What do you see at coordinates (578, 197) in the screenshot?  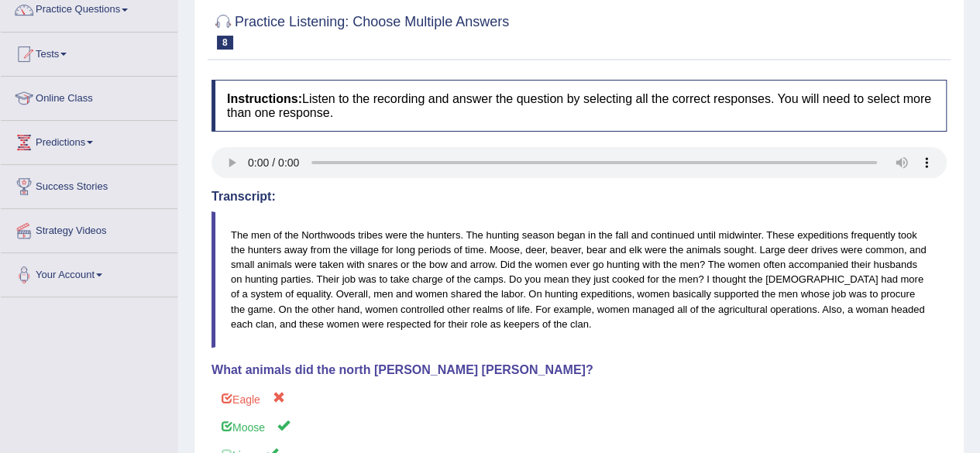 I see `h4: Transcript:` at bounding box center [578, 197].